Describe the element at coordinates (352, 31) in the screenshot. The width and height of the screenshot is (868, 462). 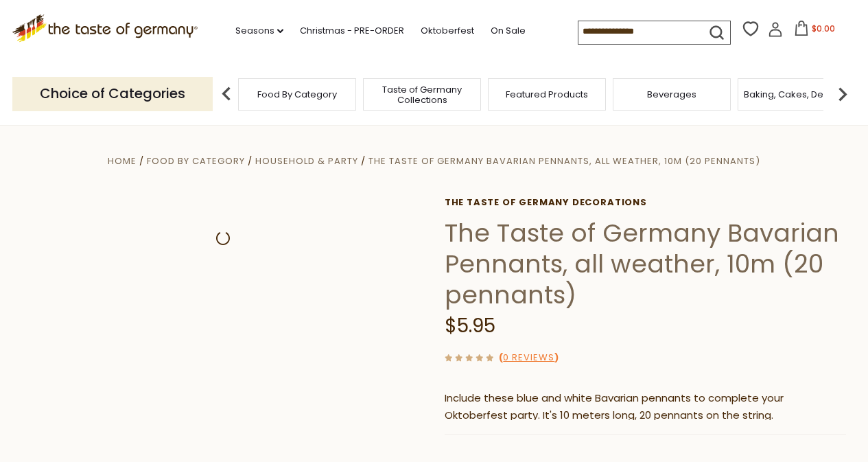
I see `a: Christmas - PRE-ORDER` at that location.